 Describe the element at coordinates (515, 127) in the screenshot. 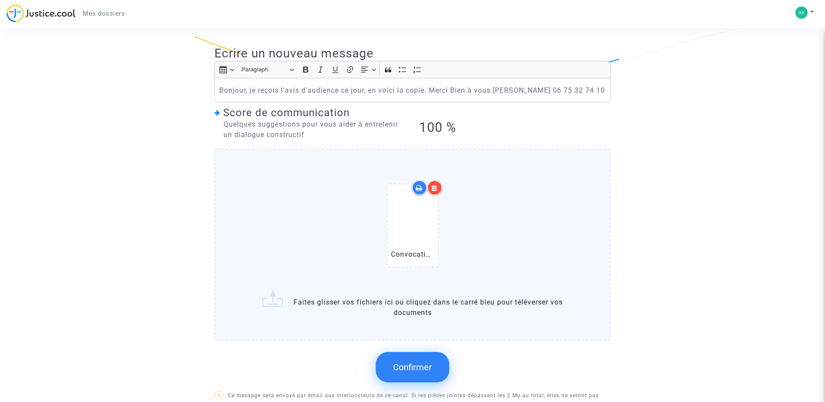

I see `h1: 100 %` at that location.